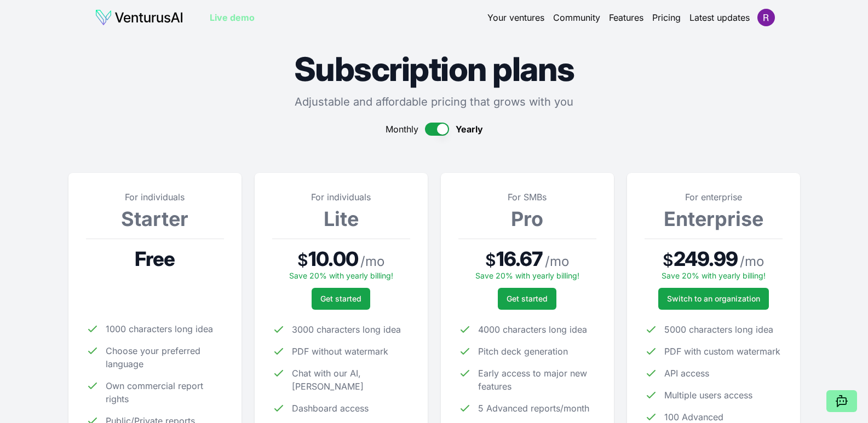  I want to click on span: Choose your preferred language, so click(164, 358).